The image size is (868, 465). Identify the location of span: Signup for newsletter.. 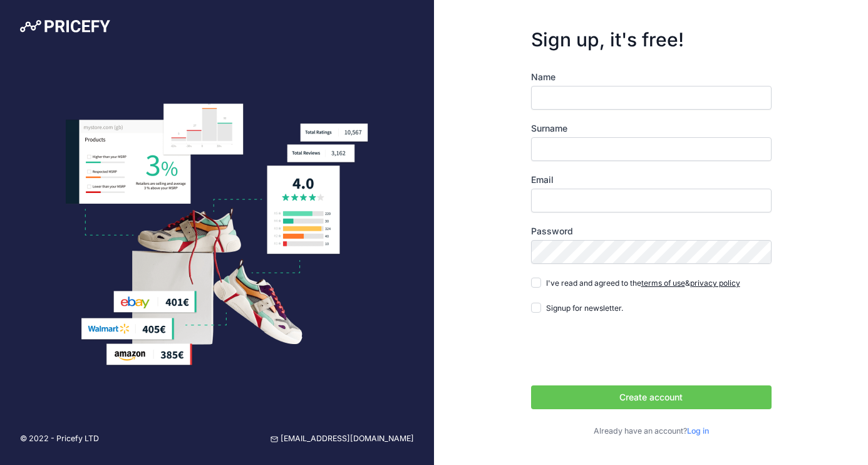
(584, 308).